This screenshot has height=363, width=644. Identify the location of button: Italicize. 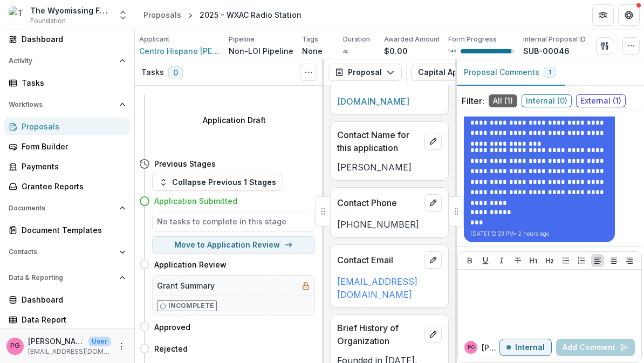
(501, 261).